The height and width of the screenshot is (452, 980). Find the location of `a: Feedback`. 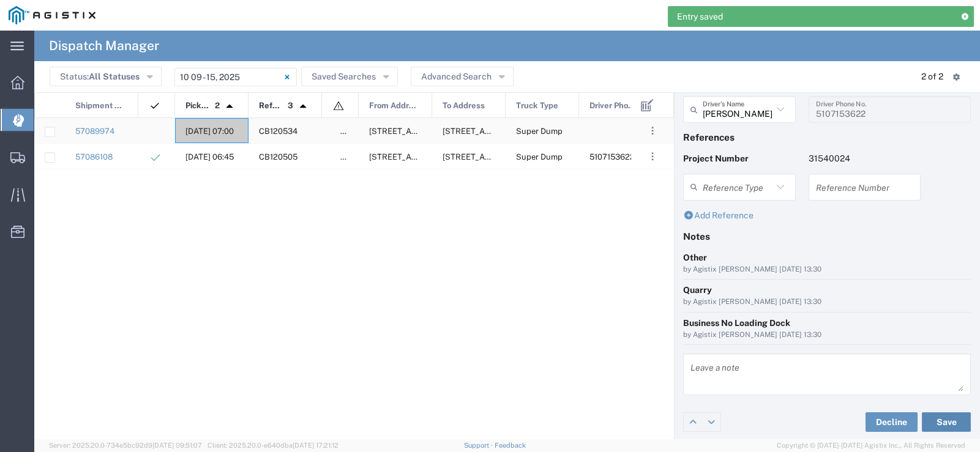

a: Feedback is located at coordinates (510, 445).